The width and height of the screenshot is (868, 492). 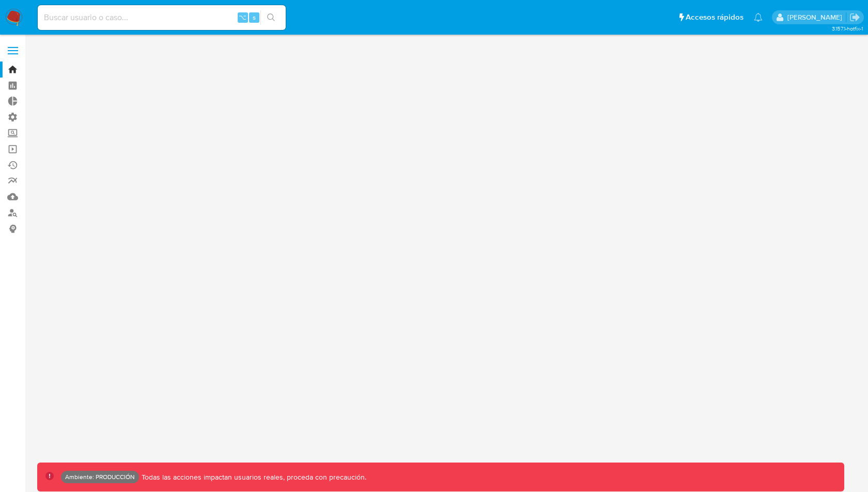 I want to click on button: search-icon, so click(x=271, y=17).